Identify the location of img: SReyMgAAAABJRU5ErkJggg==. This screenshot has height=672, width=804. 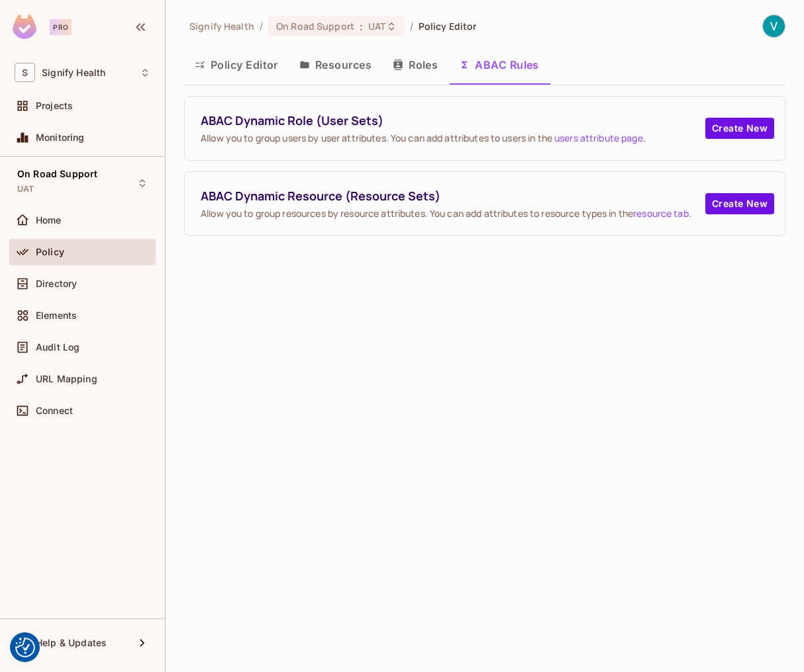
(25, 27).